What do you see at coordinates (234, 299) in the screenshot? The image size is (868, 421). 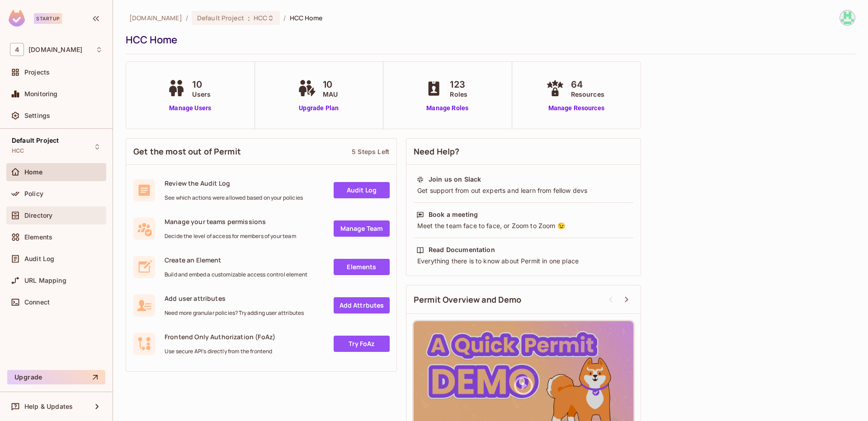 I see `span: Add user attributes` at bounding box center [234, 299].